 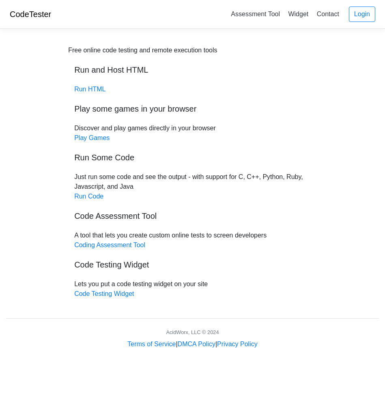 I want to click on h5: Code Testing Widget, so click(x=193, y=265).